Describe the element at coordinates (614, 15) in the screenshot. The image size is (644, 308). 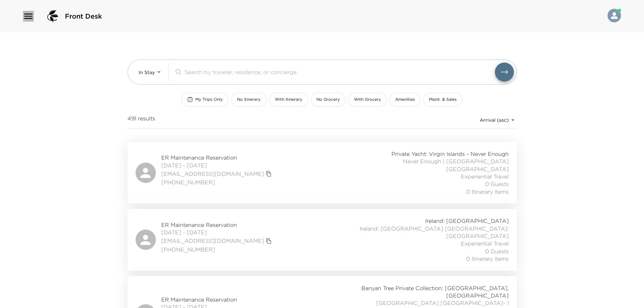
I see `img: User` at that location.